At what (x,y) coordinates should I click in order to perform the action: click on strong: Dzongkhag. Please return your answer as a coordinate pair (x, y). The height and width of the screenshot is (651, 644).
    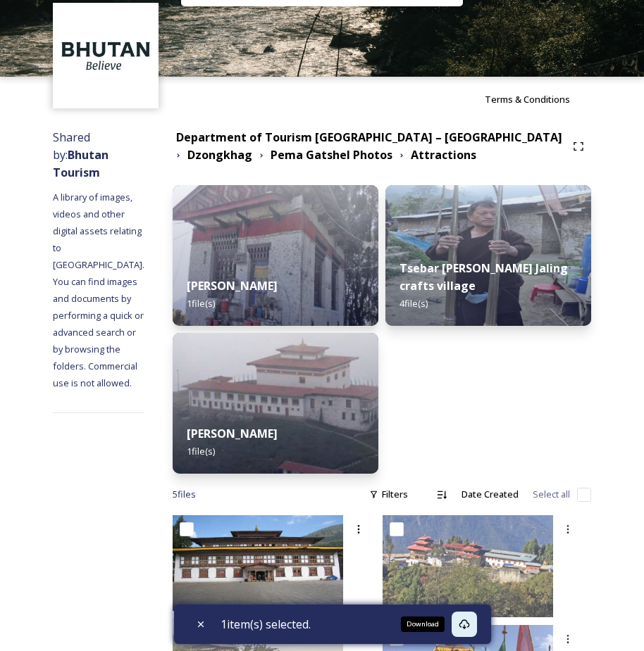
    Looking at the image, I should click on (220, 155).